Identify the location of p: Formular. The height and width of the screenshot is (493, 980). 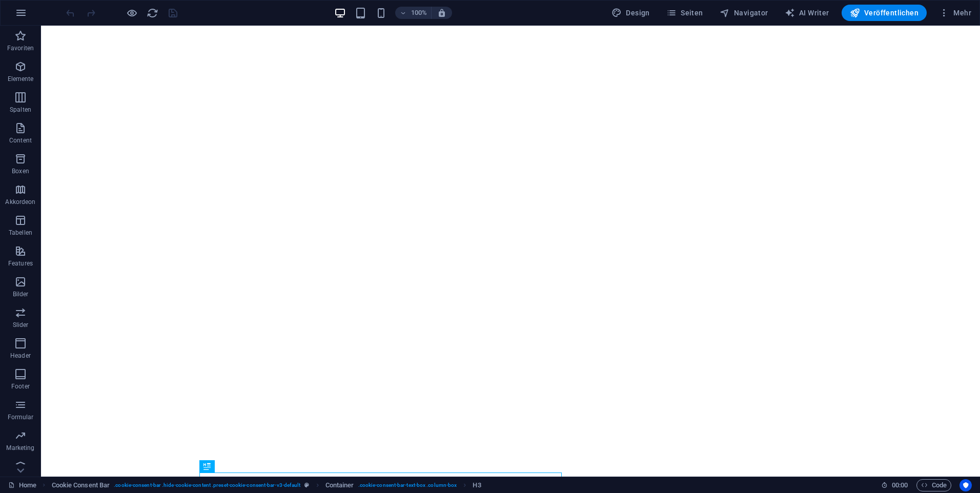
(20, 417).